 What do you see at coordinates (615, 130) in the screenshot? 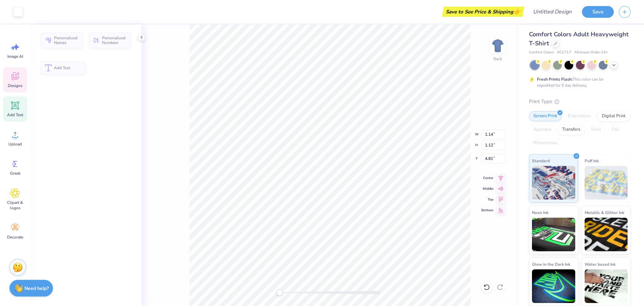
I see `div: Foil` at bounding box center [615, 130].